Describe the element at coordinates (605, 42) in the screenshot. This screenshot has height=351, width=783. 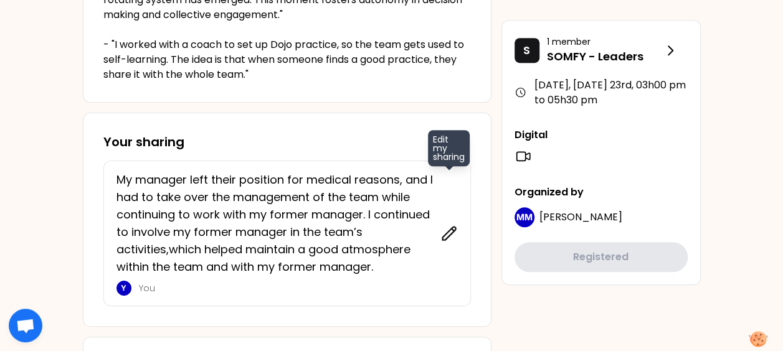
I see `p: 1 member` at that location.